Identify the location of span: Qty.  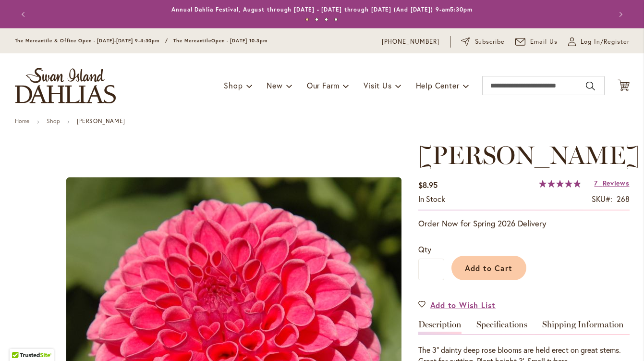
(424, 249).